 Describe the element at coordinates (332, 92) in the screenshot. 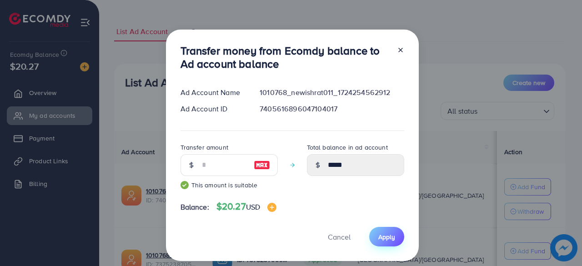

I see `div: 1010768_newishrat011_1724254562912` at that location.